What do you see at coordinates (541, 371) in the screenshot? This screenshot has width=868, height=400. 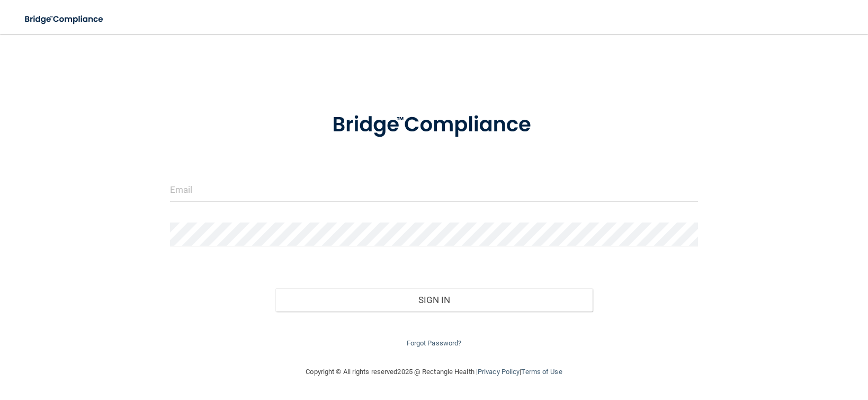 I see `a: Terms of Use` at bounding box center [541, 371].